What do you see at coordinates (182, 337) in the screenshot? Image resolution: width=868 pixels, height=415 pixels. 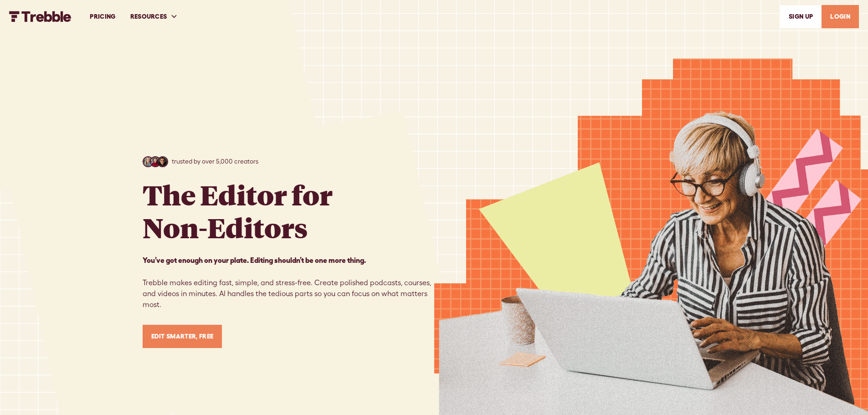 I see `a: Edit Smarter, Free` at bounding box center [182, 337].